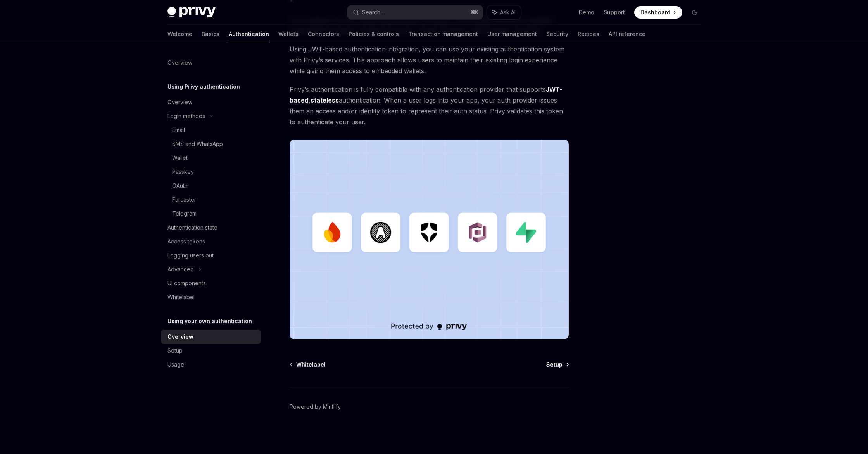 This screenshot has width=868, height=454. I want to click on div: SMS and WhatsApp, so click(197, 144).